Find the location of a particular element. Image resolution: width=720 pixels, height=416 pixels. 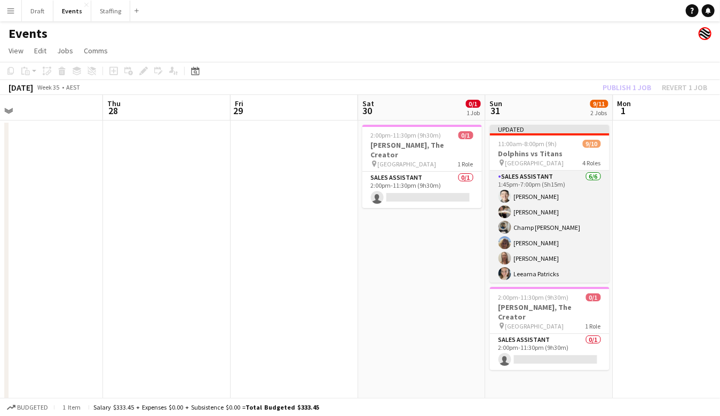

span: Sun is located at coordinates (496, 104).